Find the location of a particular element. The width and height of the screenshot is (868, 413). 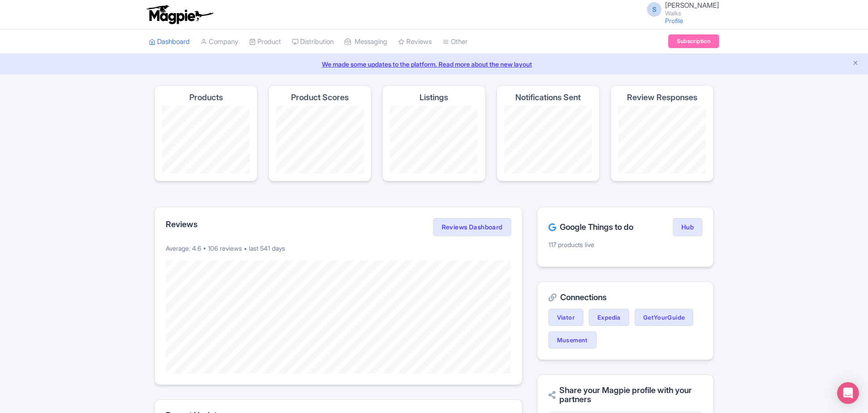

h4: Products is located at coordinates (206, 98).